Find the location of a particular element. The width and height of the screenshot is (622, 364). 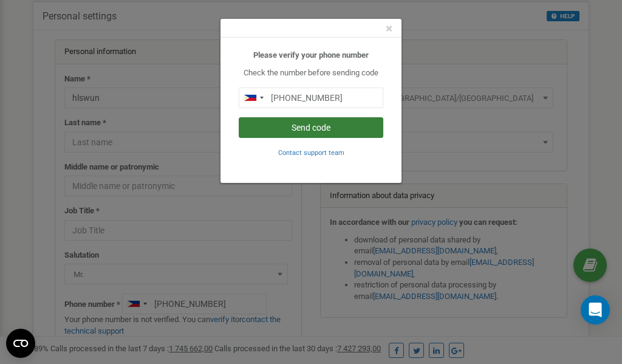

input: 0905 123 4567 is located at coordinates (311, 98).